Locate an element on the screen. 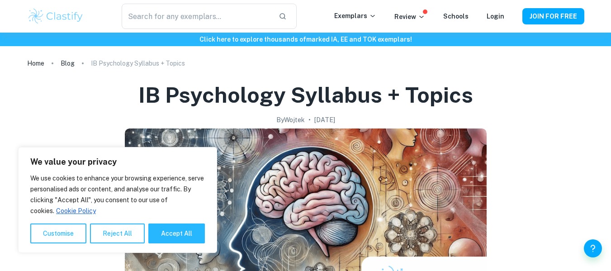 The image size is (611, 271). h1: IB Psychology Syllabus + Topics is located at coordinates (306, 95).